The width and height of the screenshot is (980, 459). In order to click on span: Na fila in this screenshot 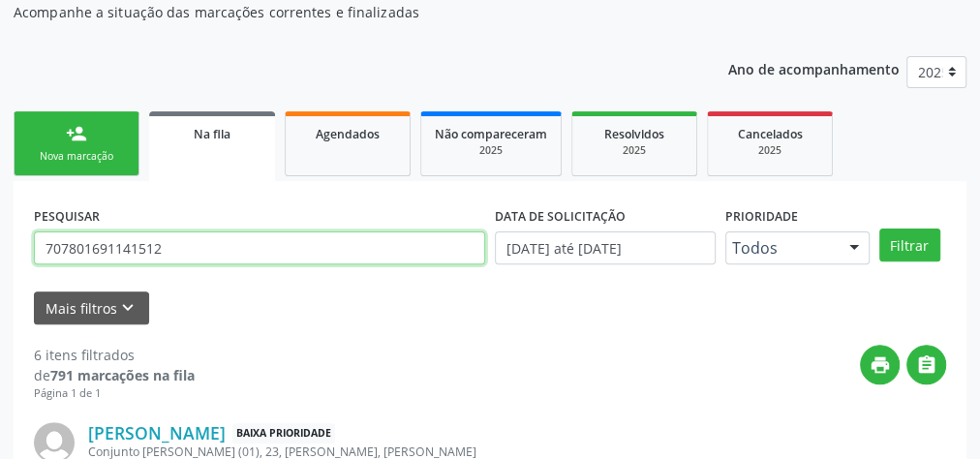, I will do `click(212, 133)`.